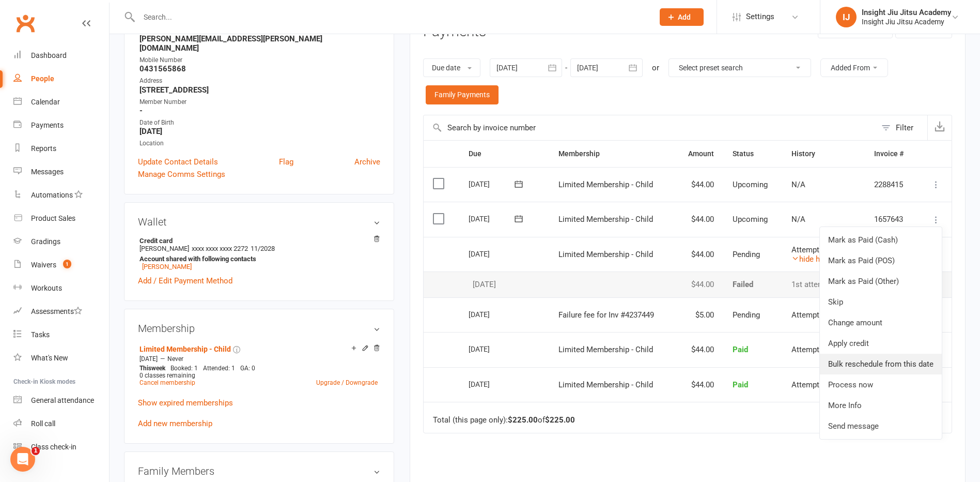  Describe the element at coordinates (823, 284) in the screenshot. I see `td: 1st attempt` at that location.